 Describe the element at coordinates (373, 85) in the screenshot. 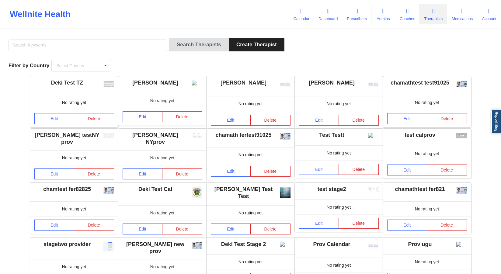

I see `img: 3ff83e34-c3ec-4a7f-9647-be416485ede4_idcard_placeholder_copy_10.png` at that location.